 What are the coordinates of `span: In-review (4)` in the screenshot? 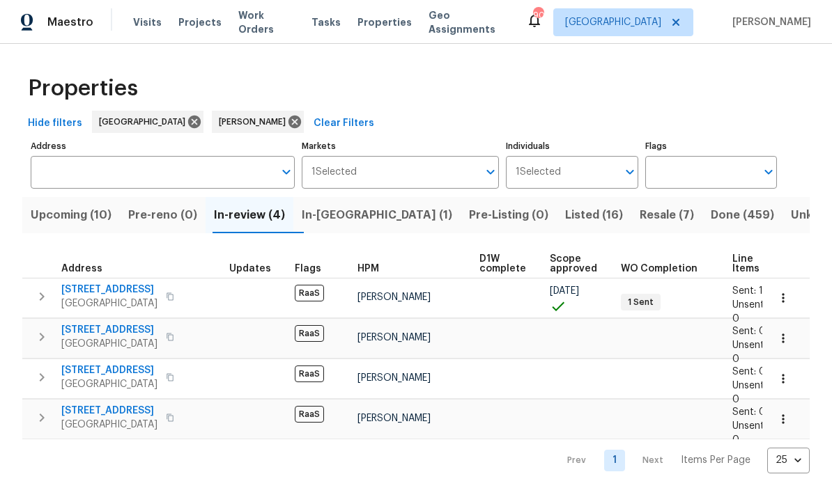 It's located at (250, 215).